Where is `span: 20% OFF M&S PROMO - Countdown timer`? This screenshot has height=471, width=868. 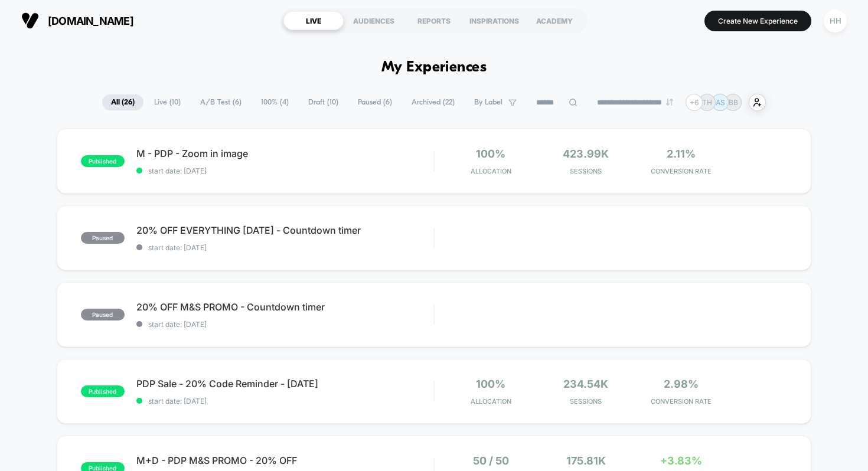 span: 20% OFF M&S PROMO - Countdown timer is located at coordinates (285, 307).